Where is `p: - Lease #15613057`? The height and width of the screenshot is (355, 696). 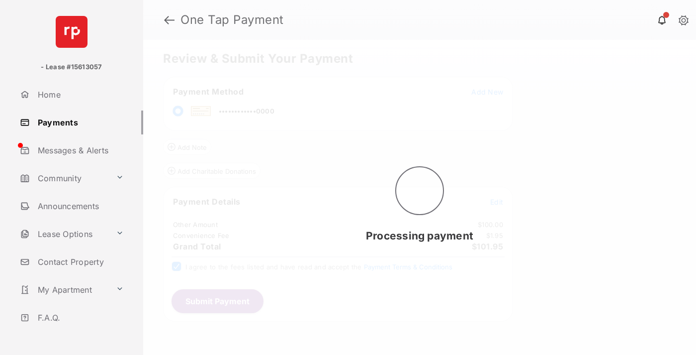
p: - Lease #15613057 is located at coordinates (71, 67).